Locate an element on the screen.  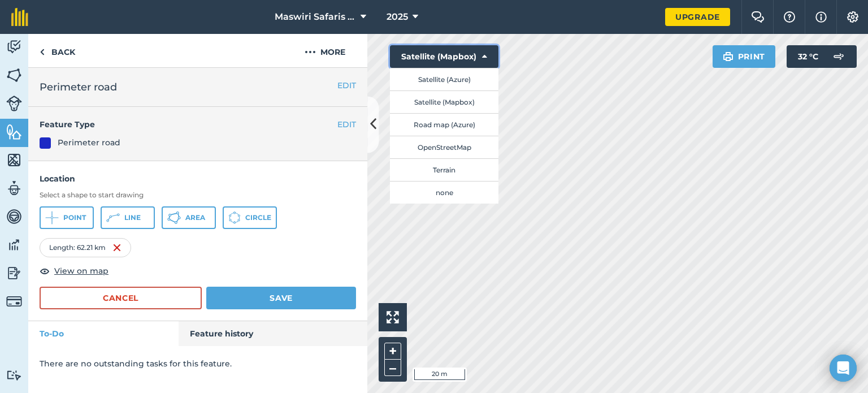
button: OpenStreetMap is located at coordinates (444, 147).